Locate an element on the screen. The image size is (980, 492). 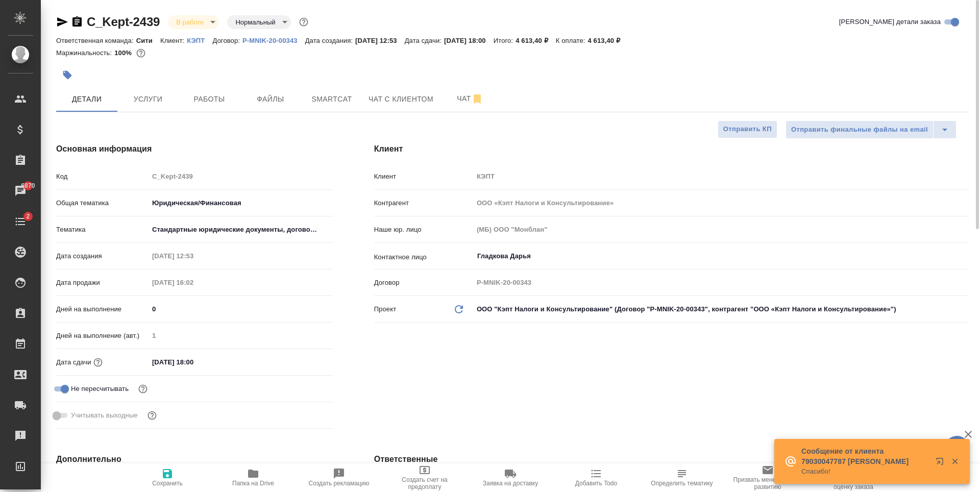
button: Добавить Todo is located at coordinates (596, 478).